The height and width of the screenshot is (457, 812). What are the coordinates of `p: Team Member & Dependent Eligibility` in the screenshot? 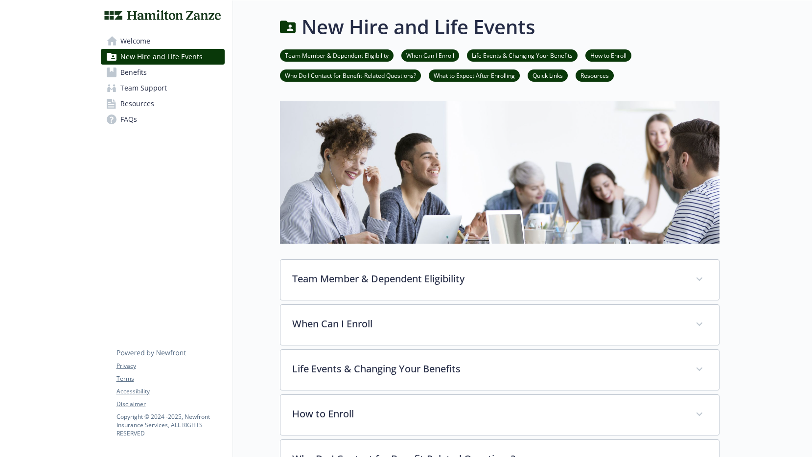 It's located at (488, 279).